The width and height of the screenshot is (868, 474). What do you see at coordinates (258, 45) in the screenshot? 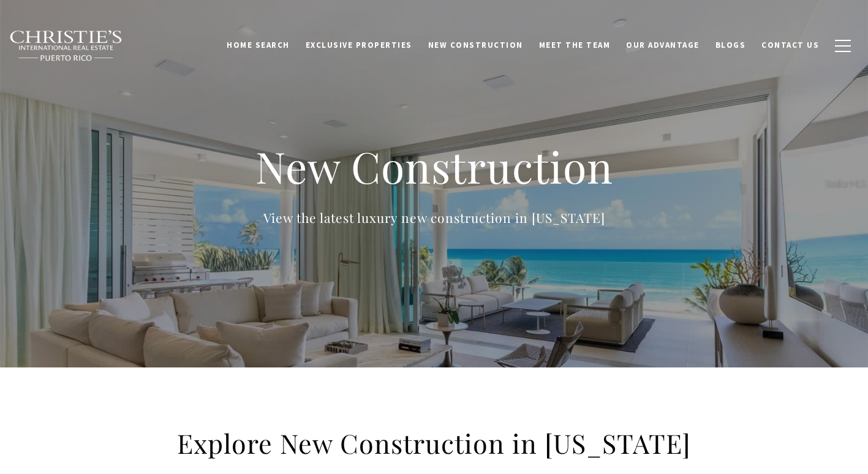
I see `a: Home Search` at bounding box center [258, 45].